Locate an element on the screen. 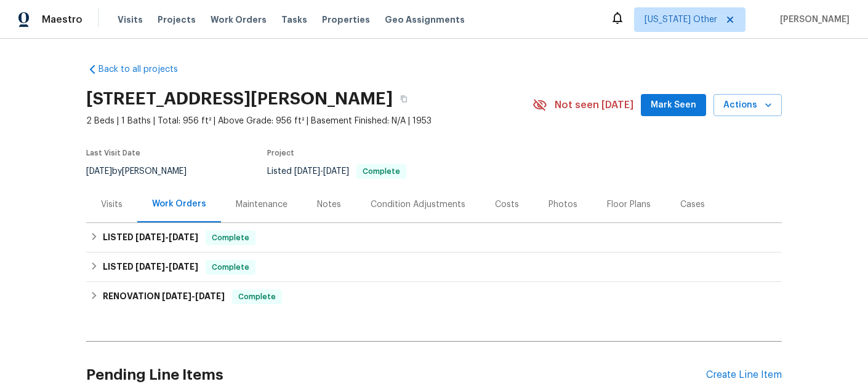  div: Condition Adjustments is located at coordinates (418, 205).